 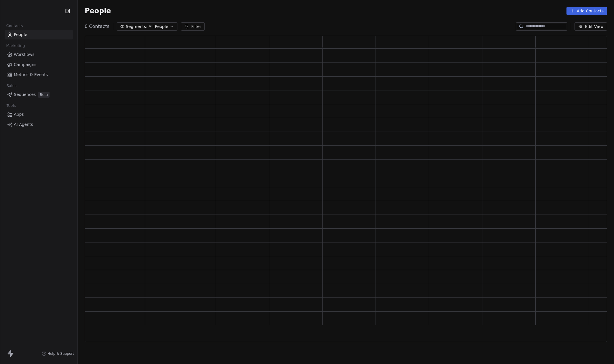 What do you see at coordinates (14, 26) in the screenshot?
I see `span: Contacts` at bounding box center [14, 26].